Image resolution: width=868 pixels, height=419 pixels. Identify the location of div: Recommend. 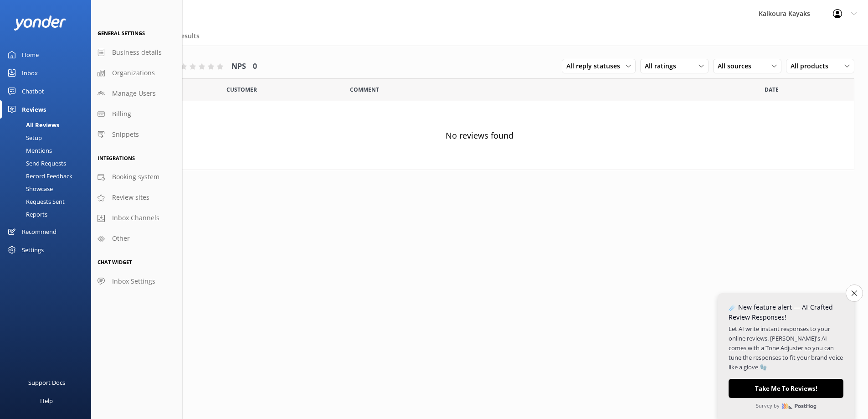
(39, 231).